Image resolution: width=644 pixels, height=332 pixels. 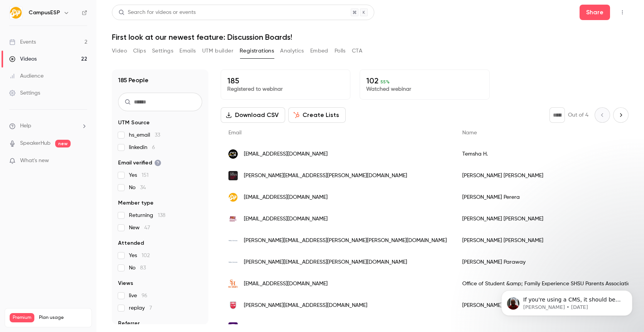 I want to click on button: Polls, so click(x=340, y=51).